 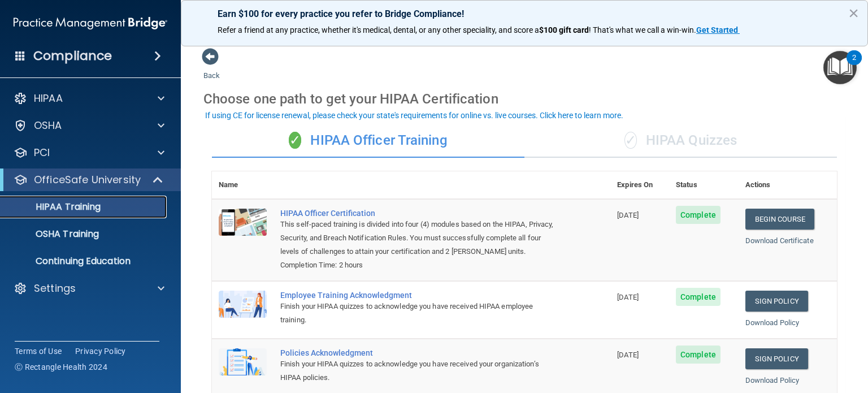 I want to click on a: Begin Course, so click(x=780, y=219).